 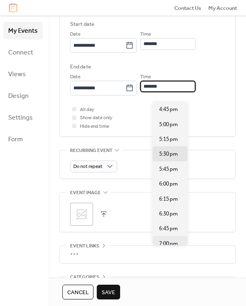 What do you see at coordinates (23, 117) in the screenshot?
I see `a: Settings` at bounding box center [23, 117].